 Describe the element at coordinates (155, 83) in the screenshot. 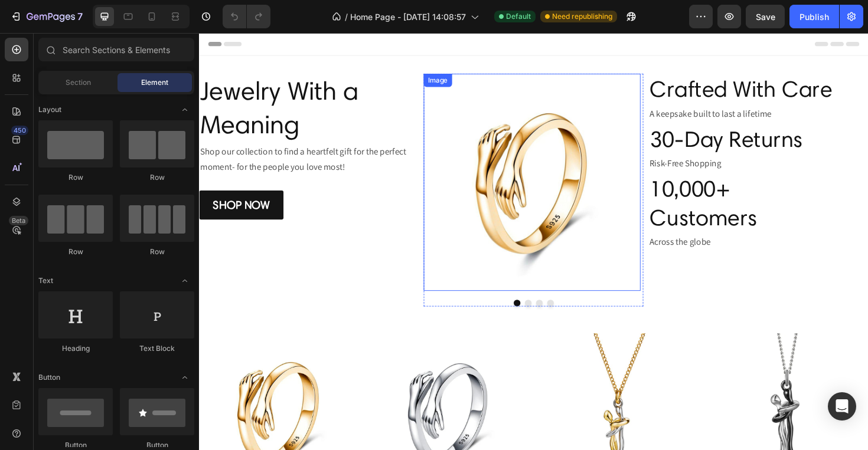

I see `span: Element` at that location.